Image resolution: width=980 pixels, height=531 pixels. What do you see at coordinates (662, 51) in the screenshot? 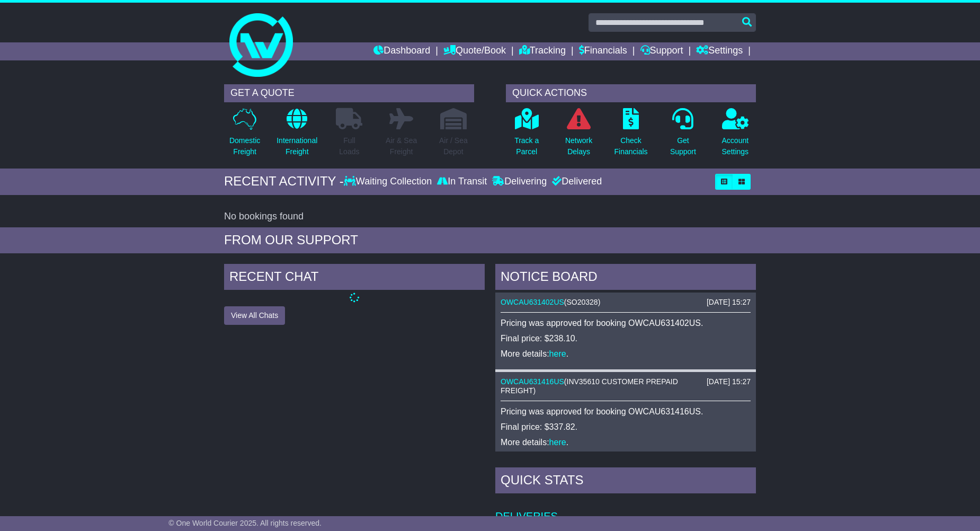
I see `a: Support` at bounding box center [662, 51].